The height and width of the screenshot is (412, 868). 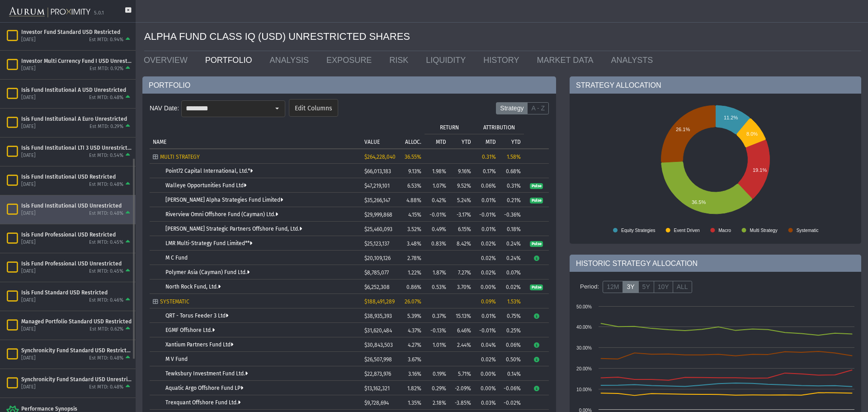 I want to click on span: $35,266,147, so click(x=377, y=200).